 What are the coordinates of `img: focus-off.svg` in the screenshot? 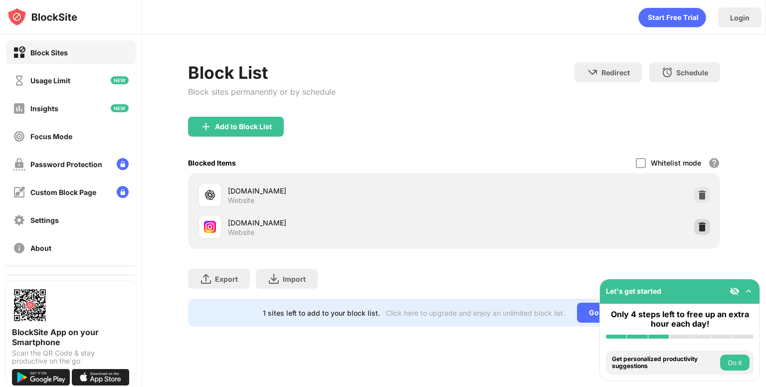 It's located at (19, 136).